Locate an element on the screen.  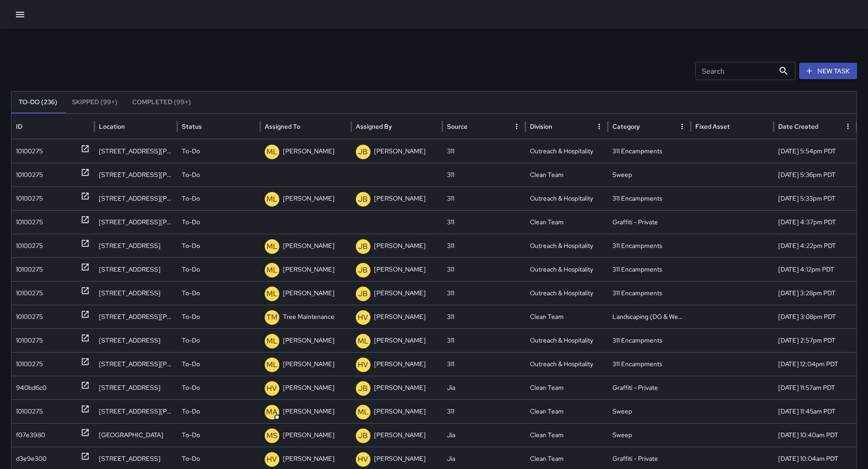
div: 940bd6c0 is located at coordinates (31, 388).